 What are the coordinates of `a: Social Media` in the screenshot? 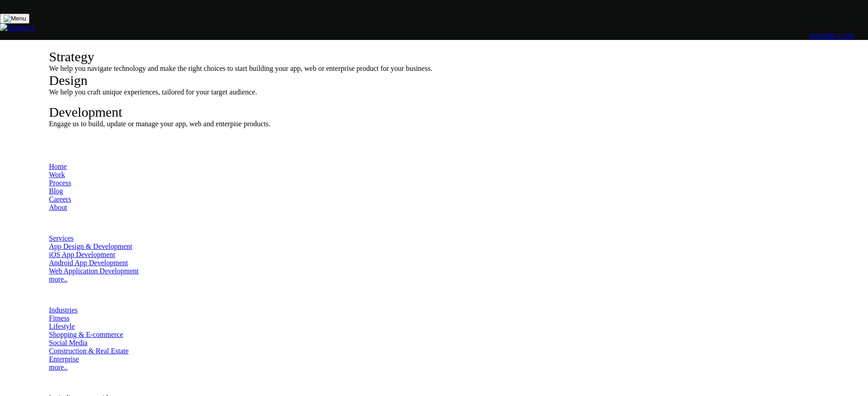 It's located at (68, 342).